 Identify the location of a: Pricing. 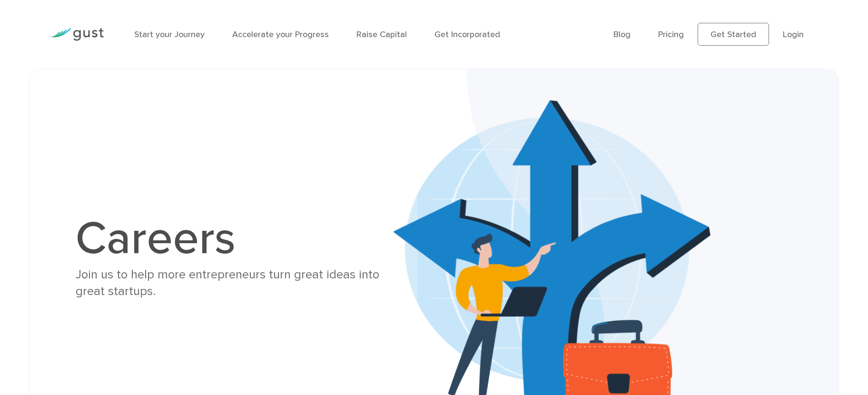
(671, 34).